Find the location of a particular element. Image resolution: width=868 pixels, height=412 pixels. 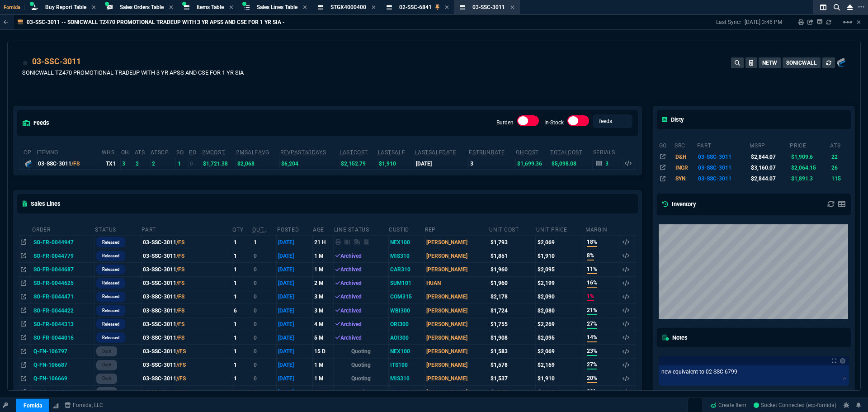

a: msbcCompanyName is located at coordinates (83, 405).